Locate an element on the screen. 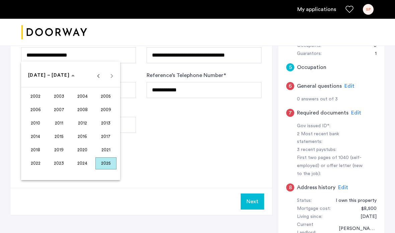 The width and height of the screenshot is (395, 233). button: 2017 is located at coordinates (106, 137).